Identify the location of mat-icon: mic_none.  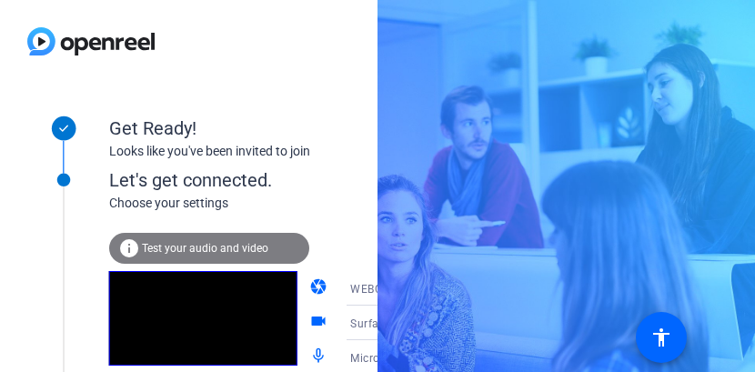
(320, 357).